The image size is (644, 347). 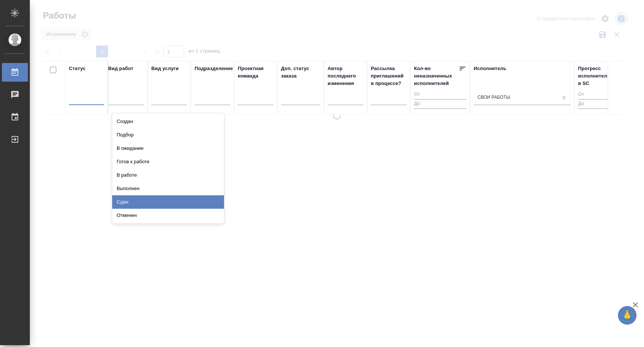 What do you see at coordinates (213, 69) in the screenshot?
I see `div: Подразделение` at bounding box center [213, 69].